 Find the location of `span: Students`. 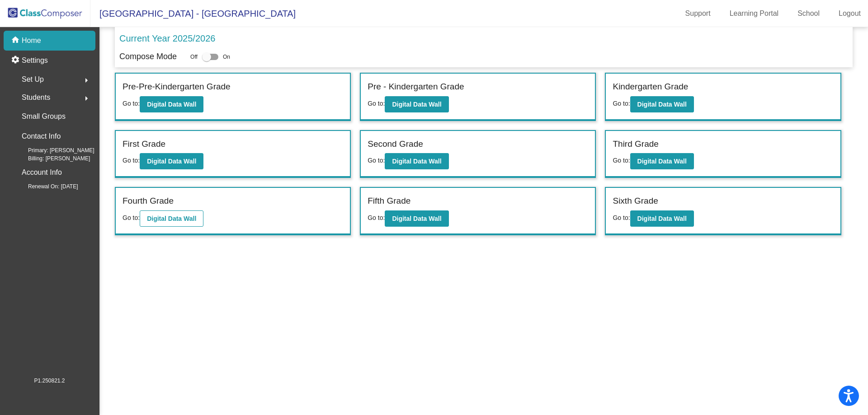

span: Students is located at coordinates (35, 98).